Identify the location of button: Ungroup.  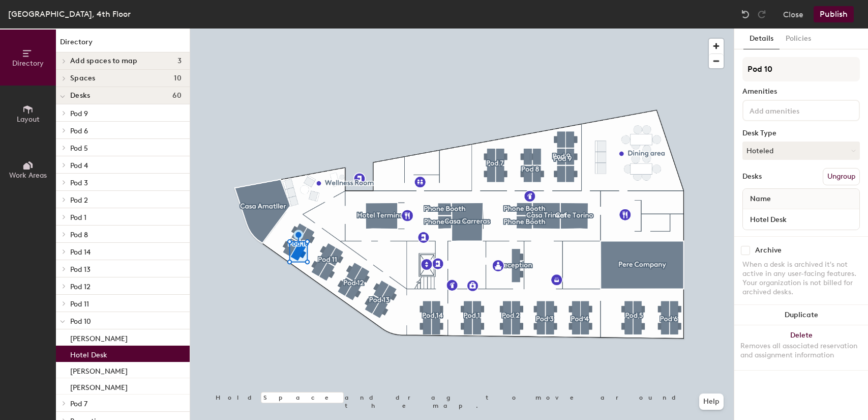
(841, 176).